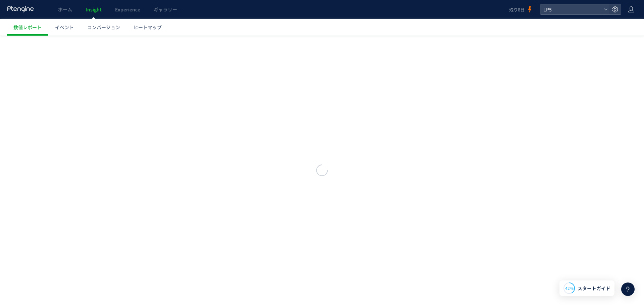 The width and height of the screenshot is (644, 306). What do you see at coordinates (104, 27) in the screenshot?
I see `span: コンバージョン` at bounding box center [104, 27].